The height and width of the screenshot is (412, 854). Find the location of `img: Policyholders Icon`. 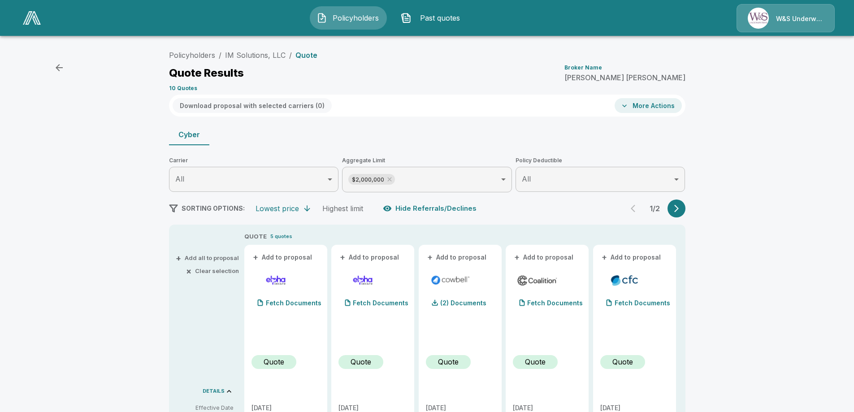

img: Policyholders Icon is located at coordinates (322, 18).